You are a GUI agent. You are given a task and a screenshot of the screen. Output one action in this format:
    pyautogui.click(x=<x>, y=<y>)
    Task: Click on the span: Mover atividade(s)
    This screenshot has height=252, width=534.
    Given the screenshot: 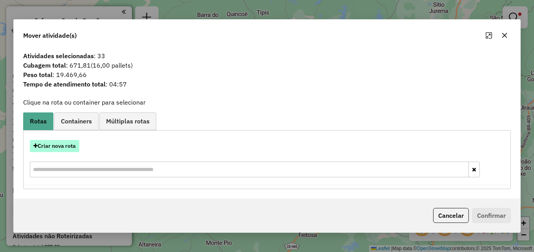 What is the action you would take?
    pyautogui.click(x=50, y=35)
    